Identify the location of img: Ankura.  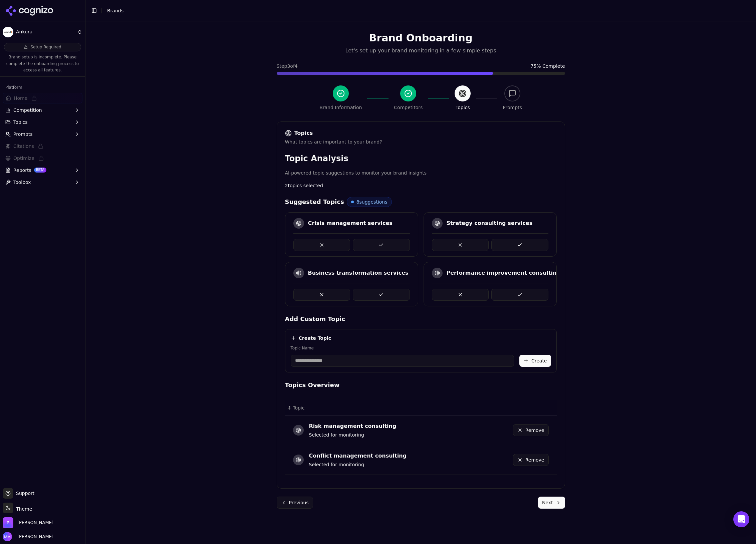
(8, 32).